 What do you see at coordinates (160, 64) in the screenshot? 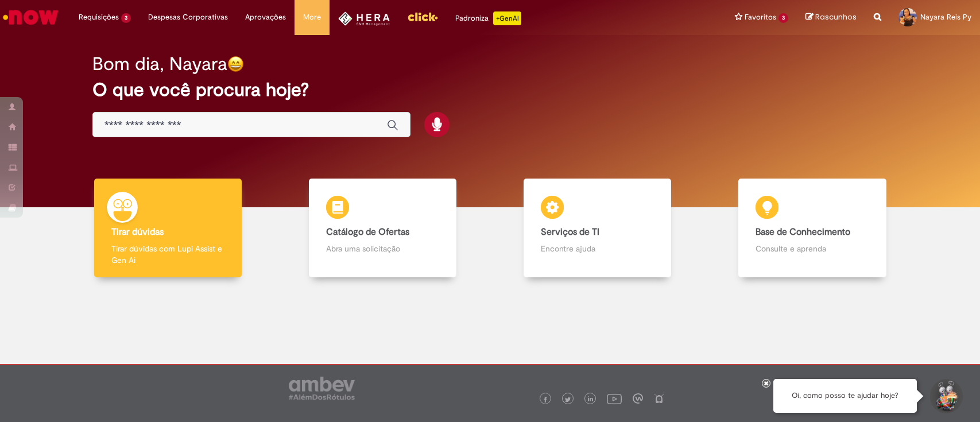
I see `h2: Bom dia, Nayara` at bounding box center [160, 64].